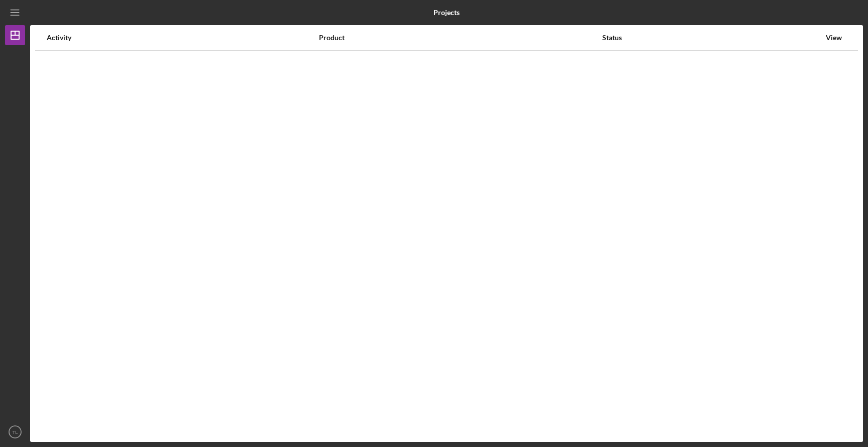  What do you see at coordinates (15, 432) in the screenshot?
I see `text: TL` at bounding box center [15, 432].